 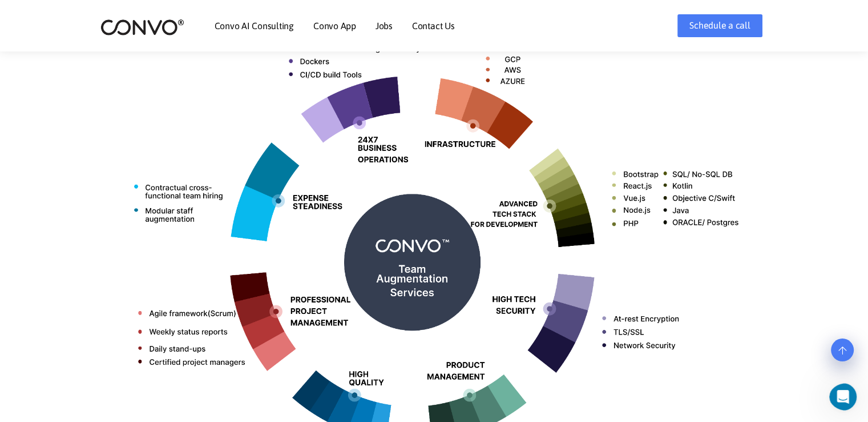 What do you see at coordinates (143, 27) in the screenshot?
I see `img: logo_2.png` at bounding box center [143, 27].